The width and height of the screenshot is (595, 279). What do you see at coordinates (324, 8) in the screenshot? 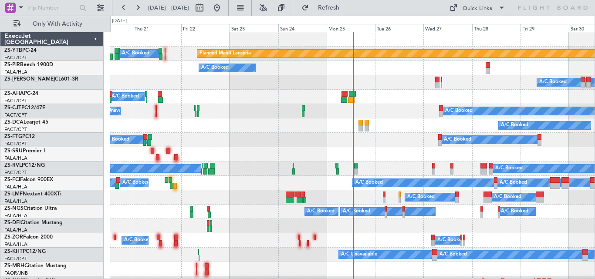
I see `button: Refresh` at bounding box center [324, 8].